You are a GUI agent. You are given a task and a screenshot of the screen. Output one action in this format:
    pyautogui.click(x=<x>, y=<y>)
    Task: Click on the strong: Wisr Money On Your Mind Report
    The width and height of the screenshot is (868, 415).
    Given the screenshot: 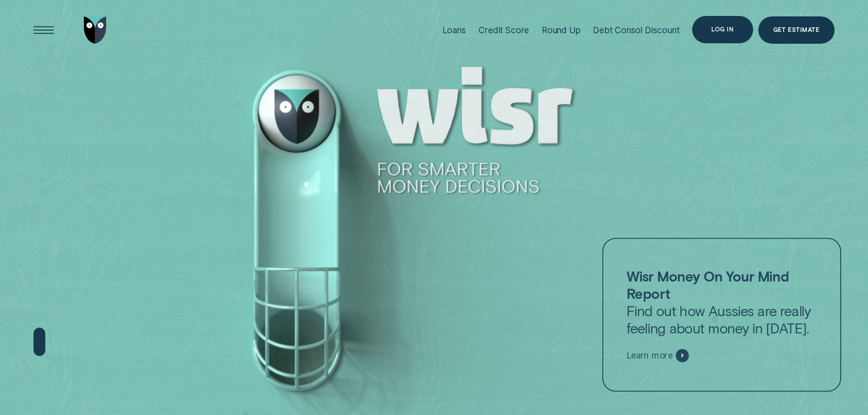 What is the action you would take?
    pyautogui.click(x=708, y=284)
    